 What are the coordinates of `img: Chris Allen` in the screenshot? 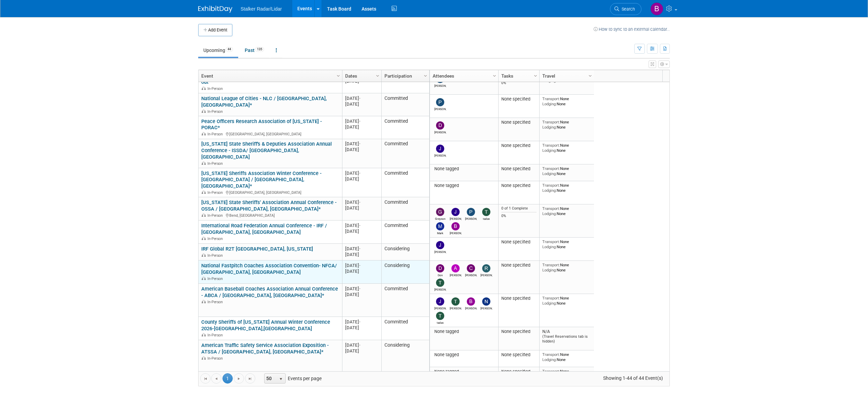 It's located at (471, 269).